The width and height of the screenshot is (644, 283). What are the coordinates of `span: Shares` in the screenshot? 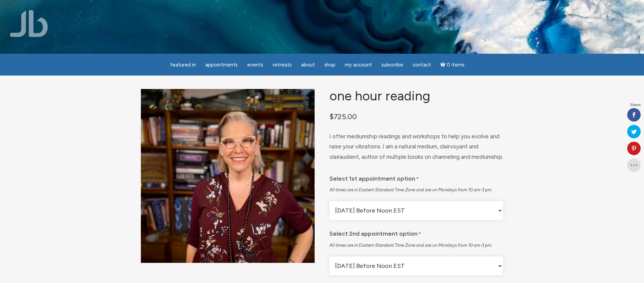 It's located at (635, 105).